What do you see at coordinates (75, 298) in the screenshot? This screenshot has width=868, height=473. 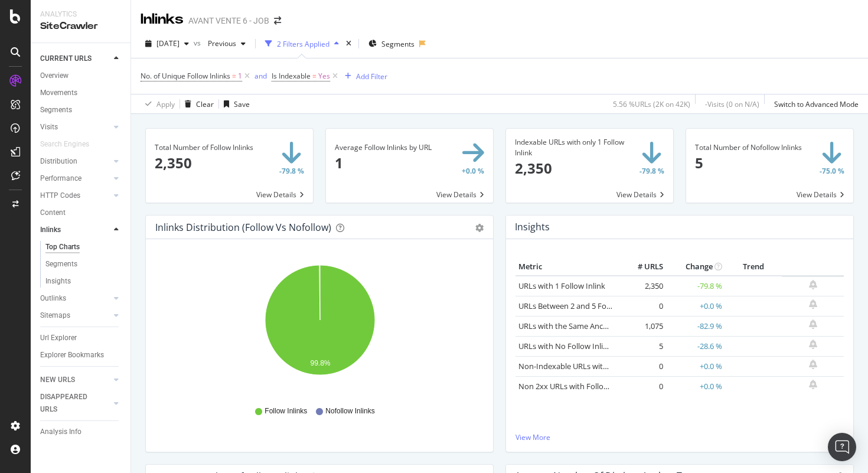 I see `a: Outlinks` at bounding box center [75, 298].